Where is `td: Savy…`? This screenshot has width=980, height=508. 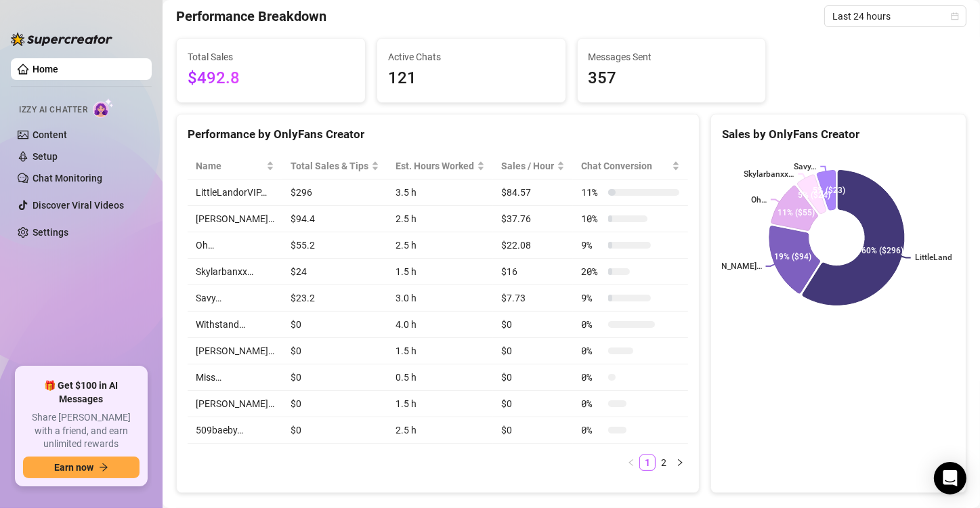 td: Savy… is located at coordinates (235, 298).